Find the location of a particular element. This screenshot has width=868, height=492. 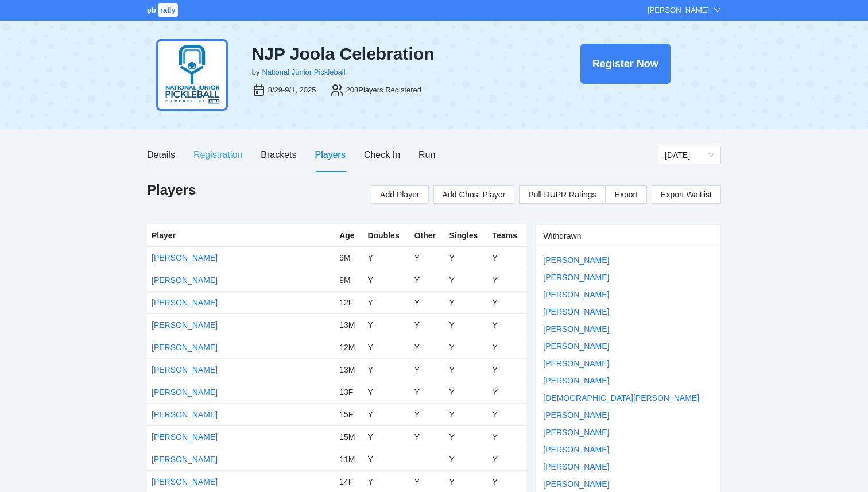

div: Run is located at coordinates (427, 154).